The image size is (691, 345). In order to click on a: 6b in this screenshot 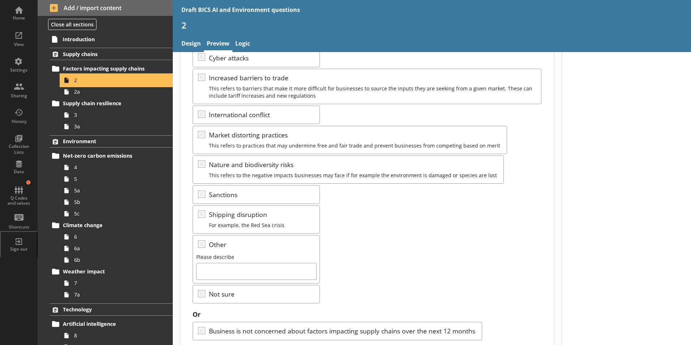, I will do `click(117, 260)`.